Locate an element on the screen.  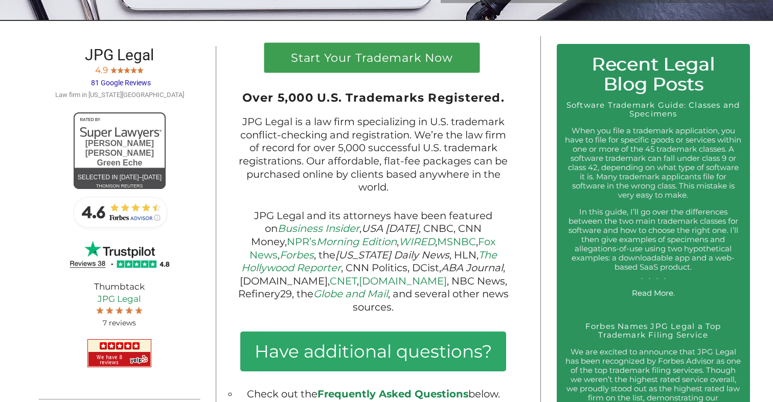
img: Forbes-Advisor-Rating-JPG-Legal.jpg is located at coordinates (120, 212).